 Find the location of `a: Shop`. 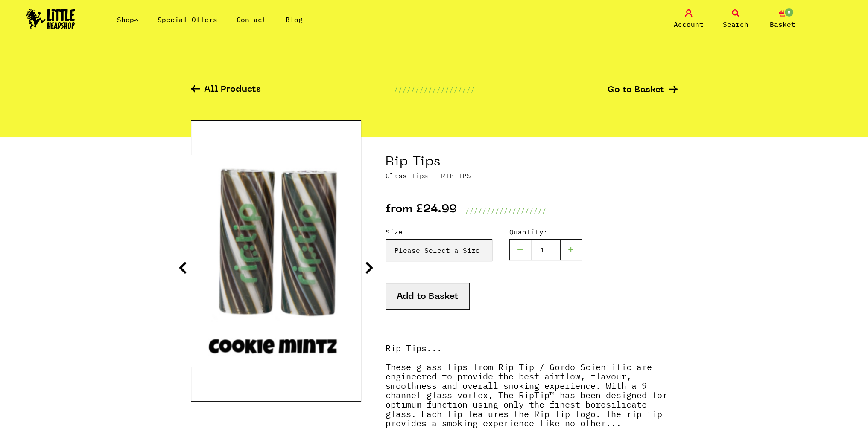

a: Shop is located at coordinates (128, 20).